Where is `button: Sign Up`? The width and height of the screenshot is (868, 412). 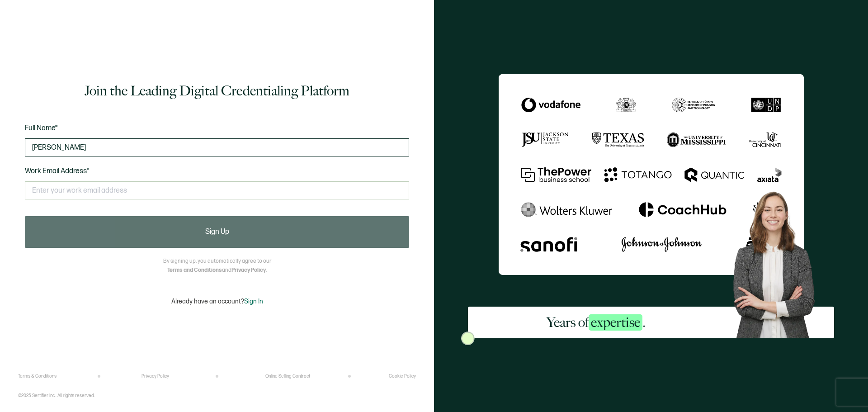
button: Sign Up is located at coordinates (217, 232).